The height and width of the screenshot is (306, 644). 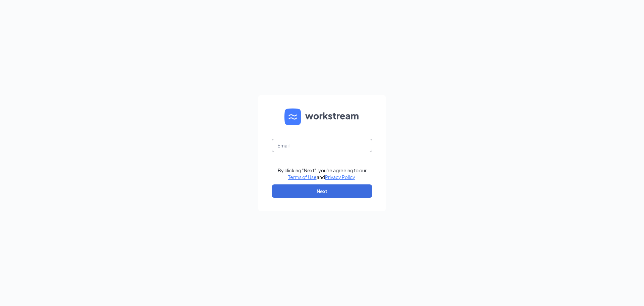 What do you see at coordinates (322, 191) in the screenshot?
I see `button: Next` at bounding box center [322, 191].